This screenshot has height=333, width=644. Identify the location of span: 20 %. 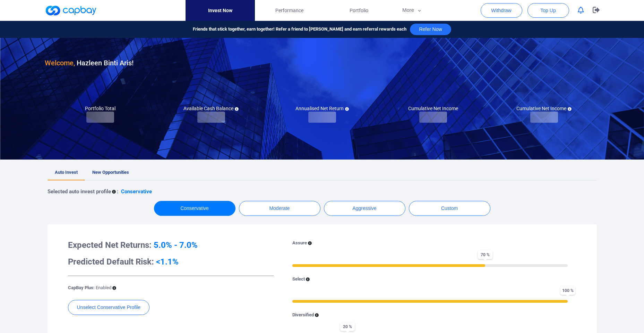
(347, 326).